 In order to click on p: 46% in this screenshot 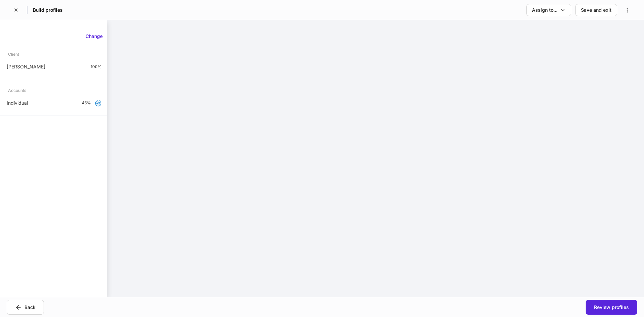, I will do `click(86, 103)`.